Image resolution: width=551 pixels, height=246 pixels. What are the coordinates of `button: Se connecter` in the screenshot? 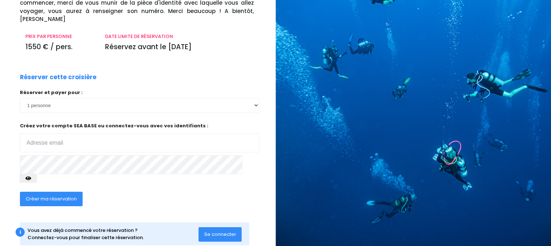 It's located at (220, 235).